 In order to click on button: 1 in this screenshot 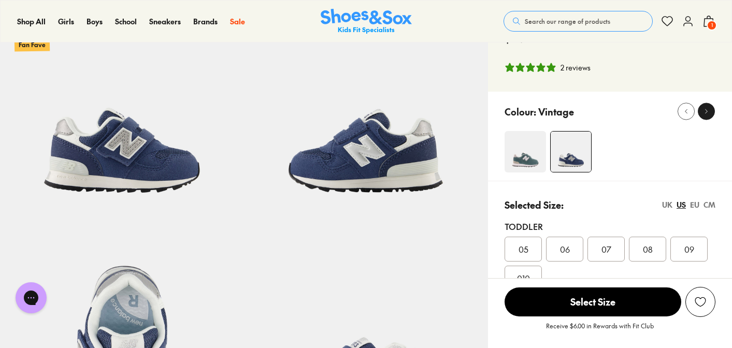, I will do `click(708, 21)`.